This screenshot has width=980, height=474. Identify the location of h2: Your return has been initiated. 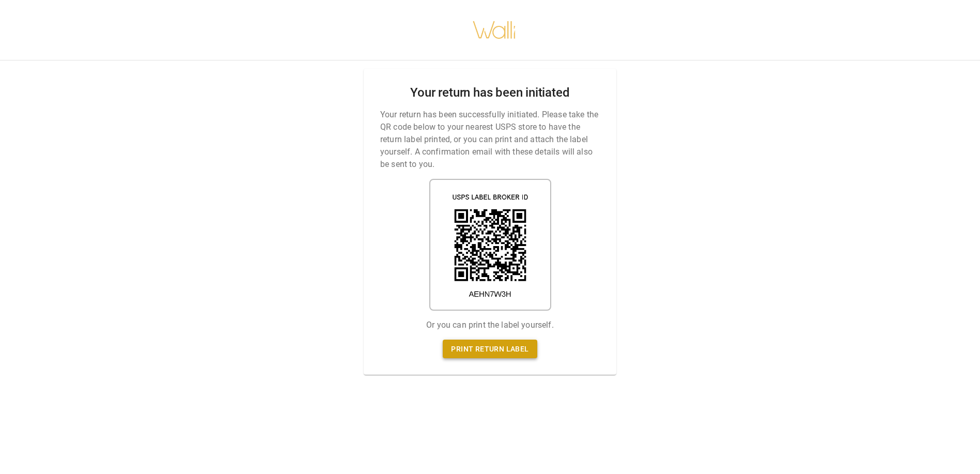
(490, 93).